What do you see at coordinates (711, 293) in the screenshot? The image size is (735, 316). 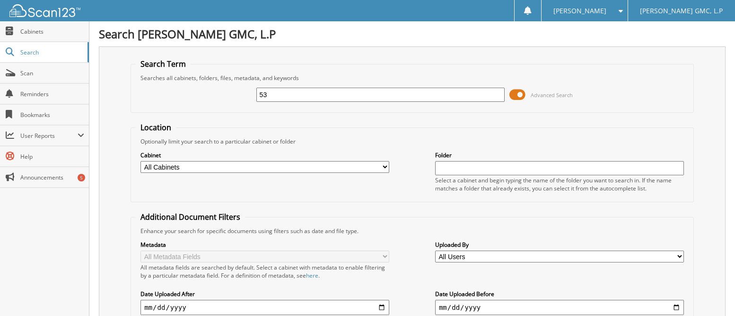 I see `div: Chat Widget` at bounding box center [711, 293].